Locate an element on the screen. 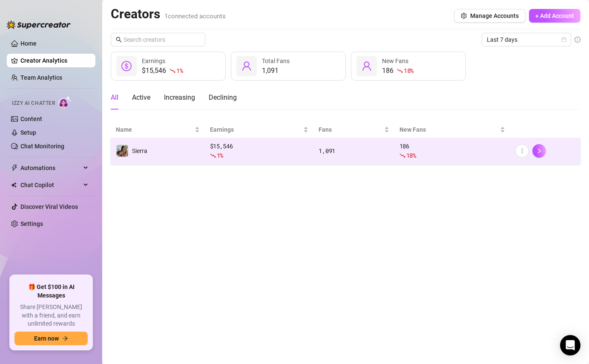 The image size is (589, 364). span: Last 7 days is located at coordinates (526, 40).